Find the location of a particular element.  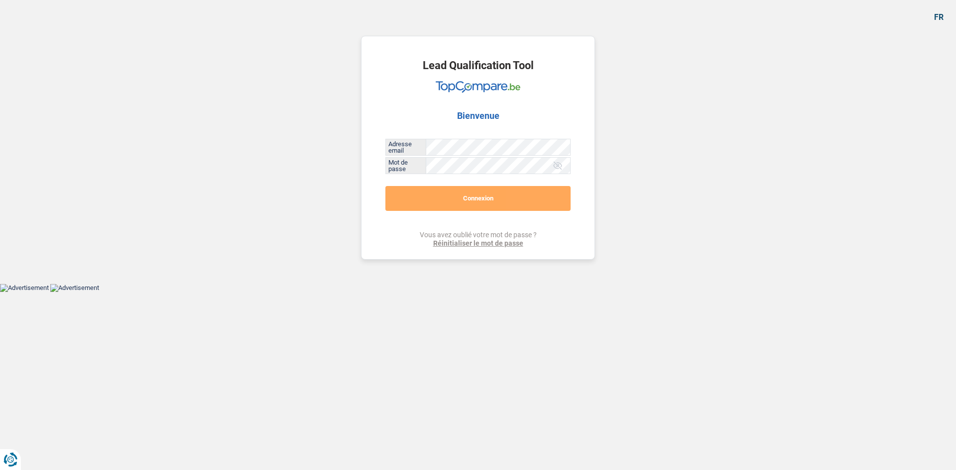

a: Réinitialiser le mot de passe is located at coordinates (478, 243).